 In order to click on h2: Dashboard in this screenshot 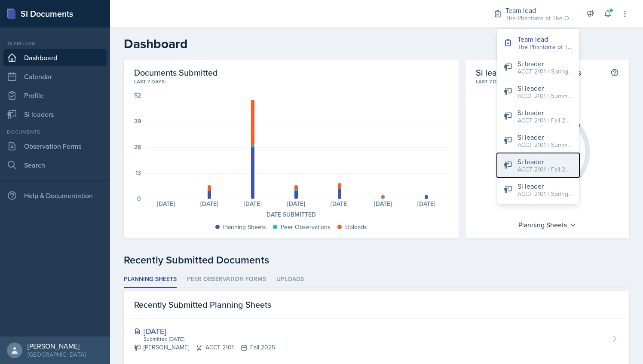, I will do `click(376, 44)`.